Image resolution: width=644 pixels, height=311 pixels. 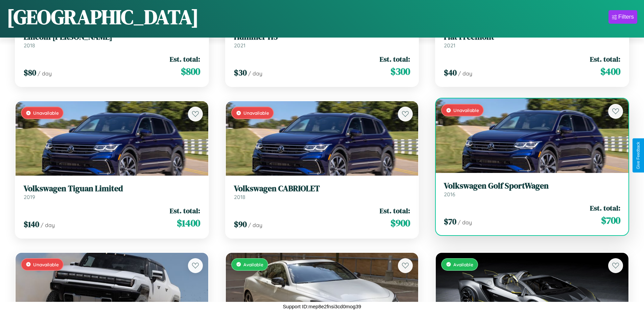 I want to click on span: $ 400, so click(x=610, y=71).